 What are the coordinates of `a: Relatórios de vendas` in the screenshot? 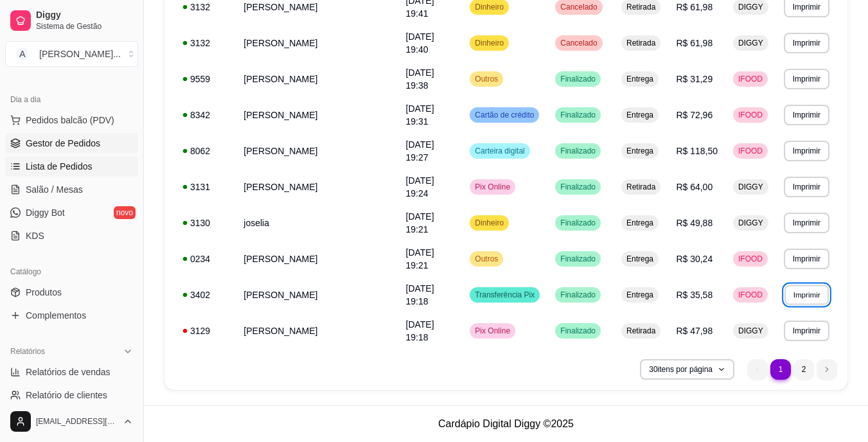 It's located at (72, 372).